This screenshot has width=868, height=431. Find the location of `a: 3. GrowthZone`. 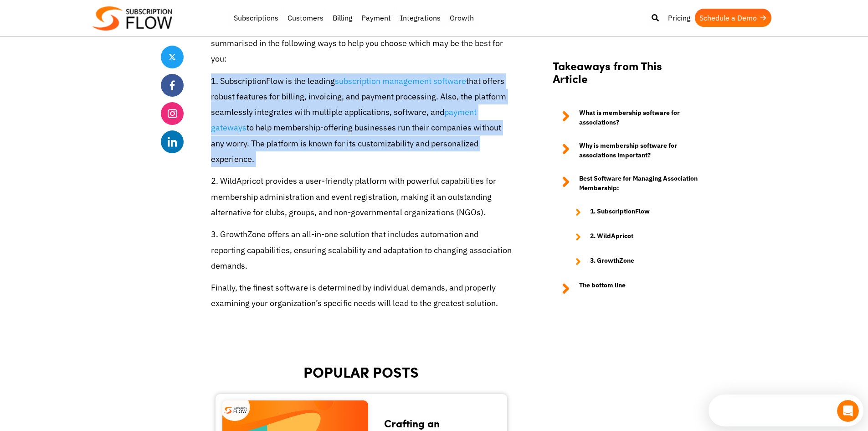

a: 3. GrowthZone is located at coordinates (632, 261).